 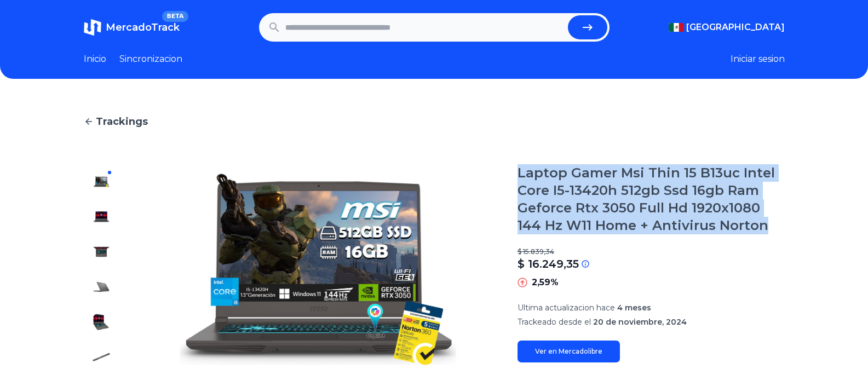 What do you see at coordinates (651, 199) in the screenshot?
I see `h1: Laptop Gamer Msi Thin 15 B13uc Intel Core I5-13420h 512gb Ssd 16gb Ram Geforce Rtx 3050 Full Hd 1...` at bounding box center [651, 199].